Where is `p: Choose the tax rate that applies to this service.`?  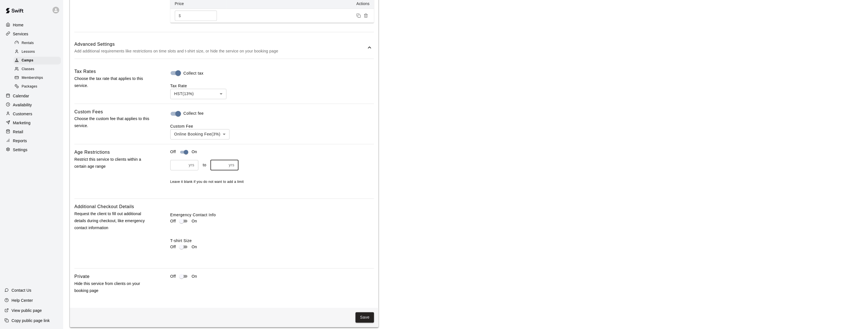 p: Choose the tax rate that applies to this service. is located at coordinates (113, 82).